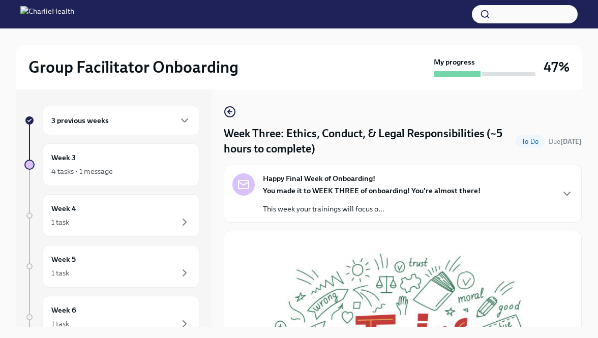 The height and width of the screenshot is (338, 598). Describe the element at coordinates (454, 62) in the screenshot. I see `strong: My progress` at that location.